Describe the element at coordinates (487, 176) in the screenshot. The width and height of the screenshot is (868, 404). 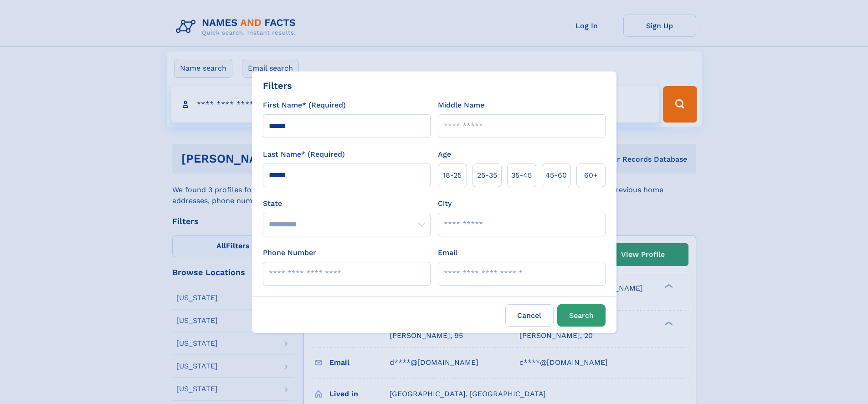
I see `span: 25‑35` at that location.